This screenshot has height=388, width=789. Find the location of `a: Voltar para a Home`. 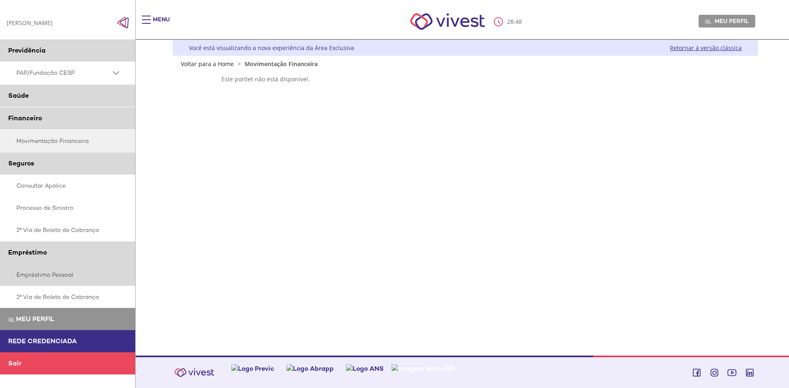

a: Voltar para a Home is located at coordinates (207, 64).